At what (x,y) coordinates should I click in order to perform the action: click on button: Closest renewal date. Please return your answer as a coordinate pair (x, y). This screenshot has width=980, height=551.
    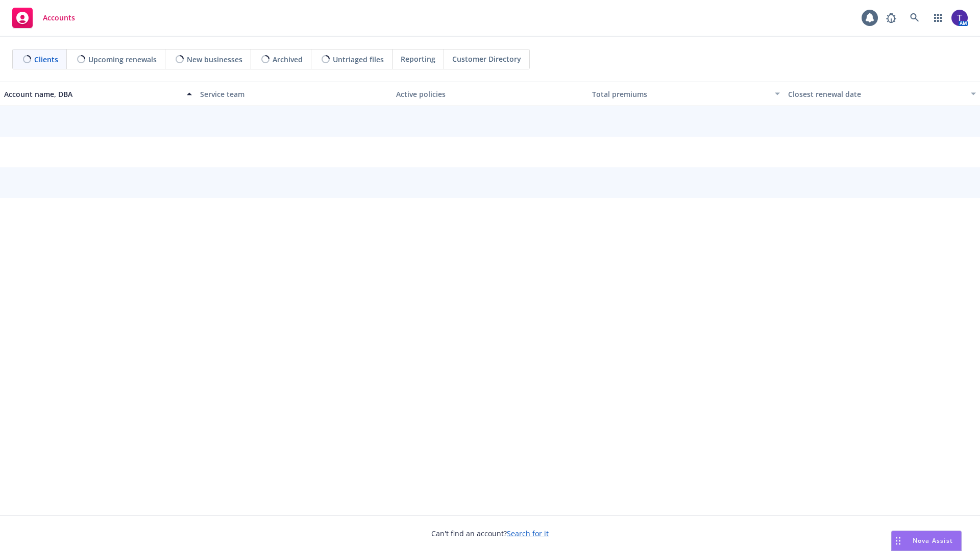
    Looking at the image, I should click on (882, 94).